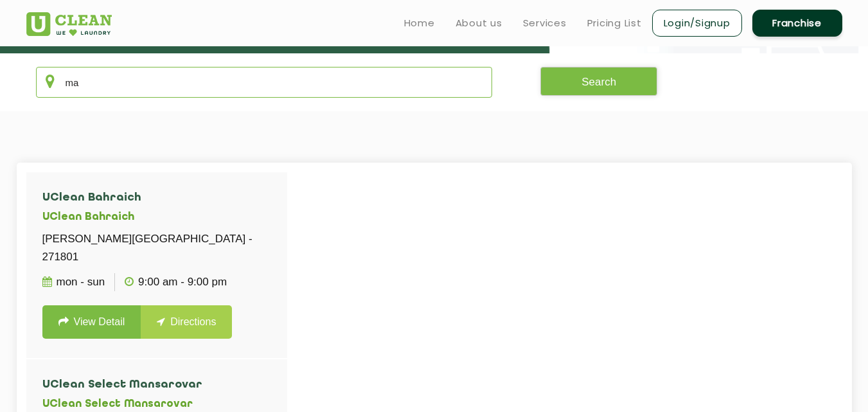 Image resolution: width=868 pixels, height=412 pixels. I want to click on a: About us, so click(479, 23).